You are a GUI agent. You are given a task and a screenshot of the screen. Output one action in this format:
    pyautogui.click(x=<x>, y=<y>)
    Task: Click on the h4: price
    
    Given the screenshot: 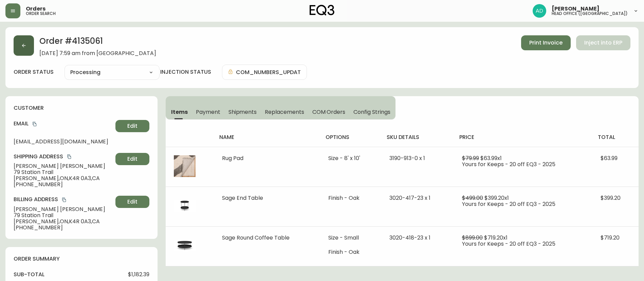 What is the action you would take?
    pyautogui.click(x=523, y=137)
    